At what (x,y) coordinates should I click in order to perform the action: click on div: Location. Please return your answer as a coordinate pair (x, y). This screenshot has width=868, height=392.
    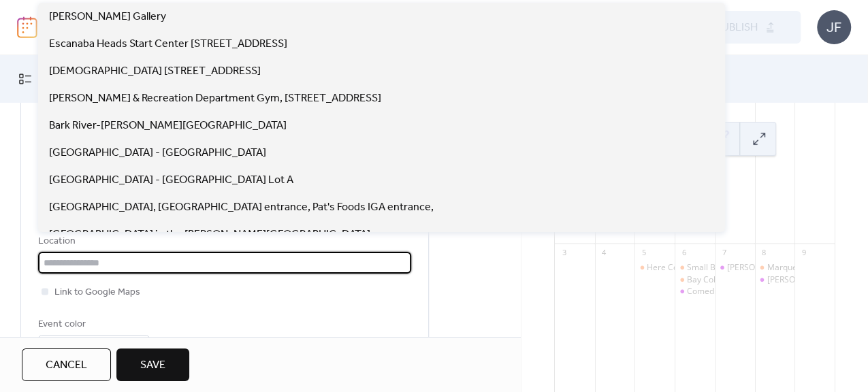
    Looking at the image, I should click on (223, 241).